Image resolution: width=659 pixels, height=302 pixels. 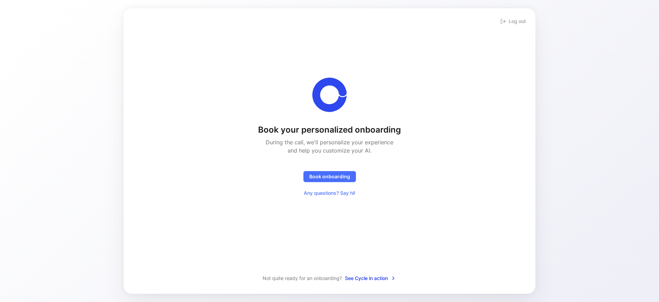 I want to click on button: Log out, so click(x=513, y=21).